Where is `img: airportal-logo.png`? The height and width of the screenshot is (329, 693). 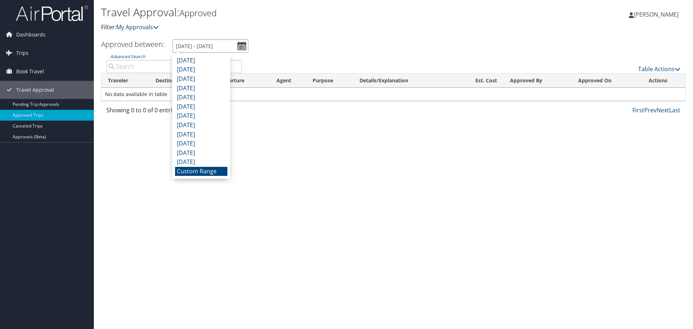 img: airportal-logo.png is located at coordinates (52, 13).